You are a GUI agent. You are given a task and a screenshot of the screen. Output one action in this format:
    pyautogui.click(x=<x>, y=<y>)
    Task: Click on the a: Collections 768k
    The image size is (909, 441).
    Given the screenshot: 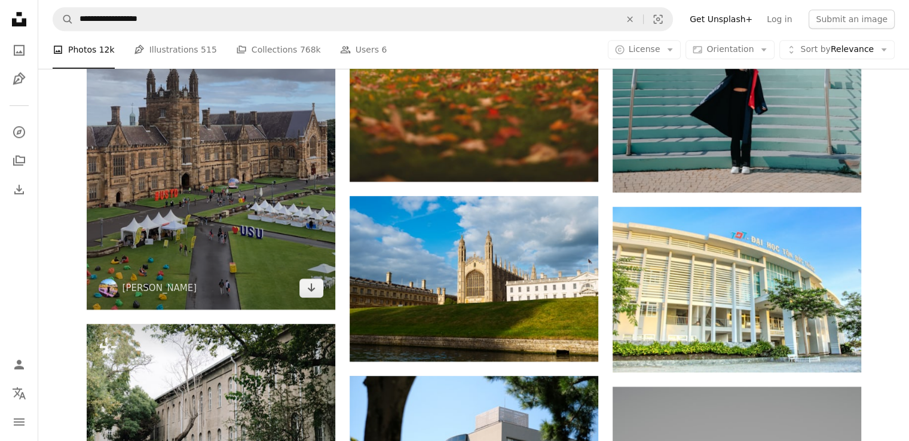 What is the action you would take?
    pyautogui.click(x=278, y=50)
    